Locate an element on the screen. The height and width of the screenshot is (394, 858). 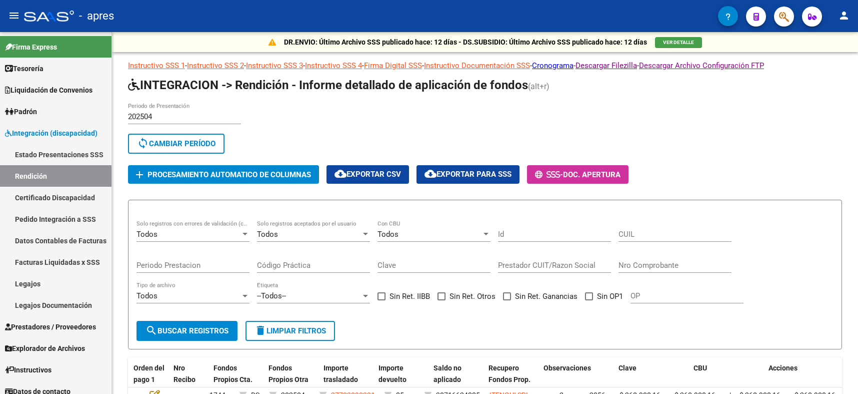
mat-icon: add is located at coordinates (140, 175).